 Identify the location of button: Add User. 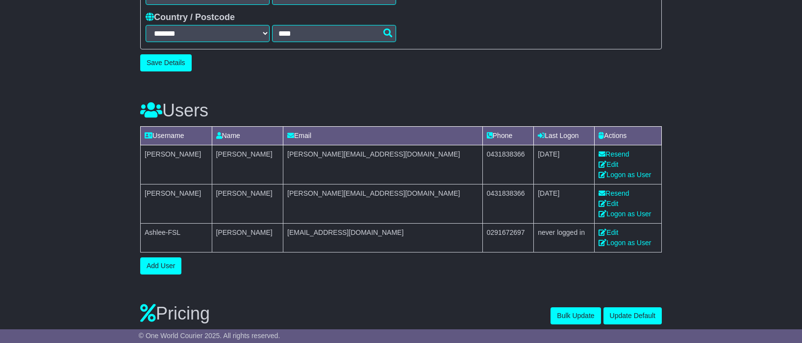
(161, 266).